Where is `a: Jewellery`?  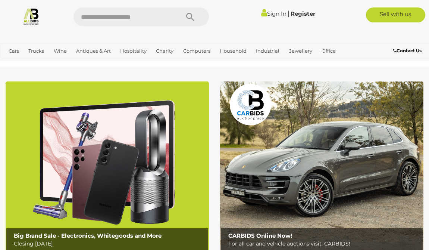 a: Jewellery is located at coordinates (301, 51).